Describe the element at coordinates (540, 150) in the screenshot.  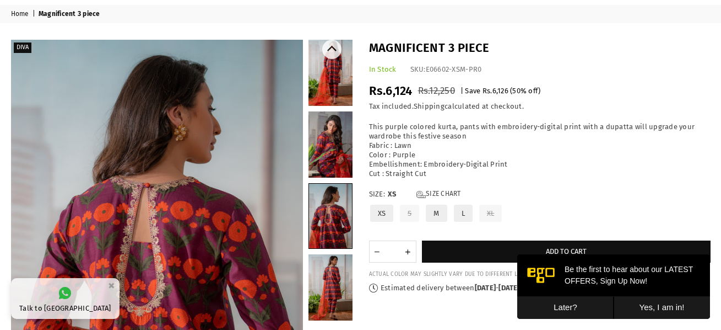
I see `div: This purple colored kurta, pants with embroidery-digital print with a dupatta will upgrade your w...` at that location.